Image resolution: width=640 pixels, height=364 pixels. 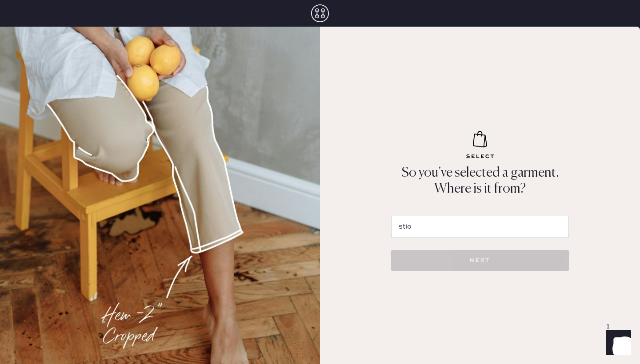 I want to click on button: NEXT, so click(x=480, y=261).